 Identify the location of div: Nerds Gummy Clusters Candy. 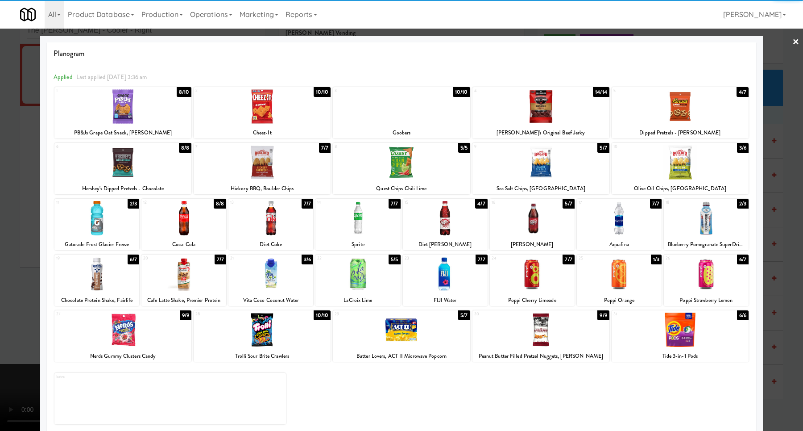
(123, 356).